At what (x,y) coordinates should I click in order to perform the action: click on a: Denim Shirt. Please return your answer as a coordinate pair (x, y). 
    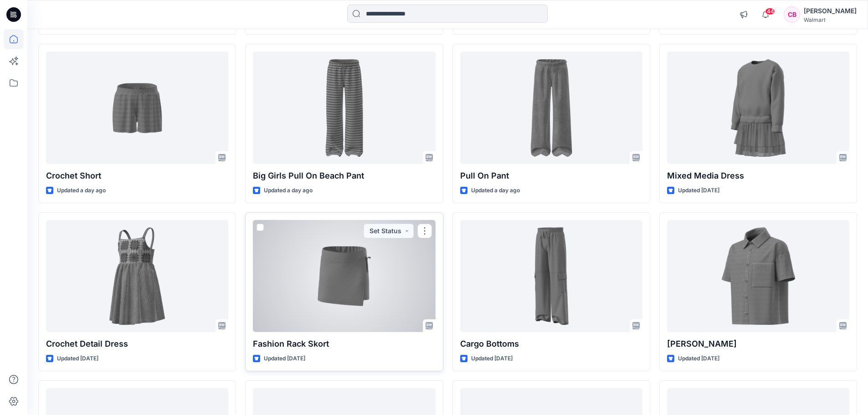
    Looking at the image, I should click on (758, 276).